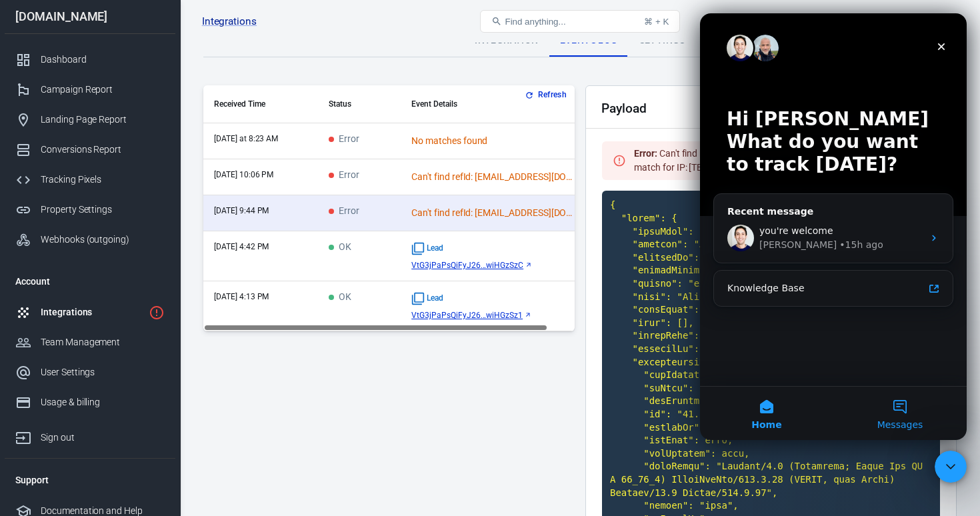 The height and width of the screenshot is (516, 980). What do you see at coordinates (156, 312) in the screenshot?
I see `svg: 1 networks not verified yet` at bounding box center [156, 312].